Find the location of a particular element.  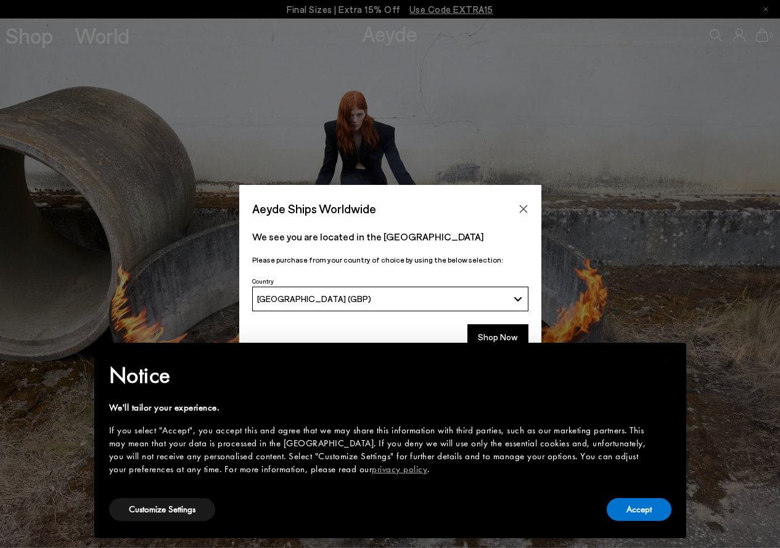

button: Close this notice is located at coordinates (667, 361).